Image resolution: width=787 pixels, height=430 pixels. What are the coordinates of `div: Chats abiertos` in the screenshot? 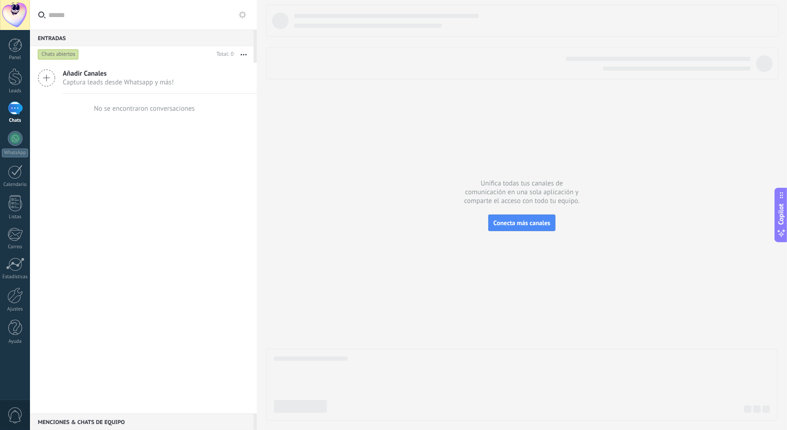 It's located at (58, 54).